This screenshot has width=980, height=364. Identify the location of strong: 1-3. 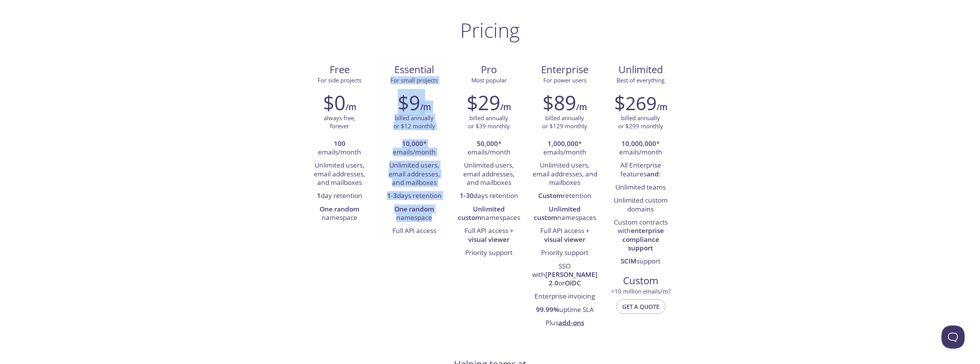
(392, 196).